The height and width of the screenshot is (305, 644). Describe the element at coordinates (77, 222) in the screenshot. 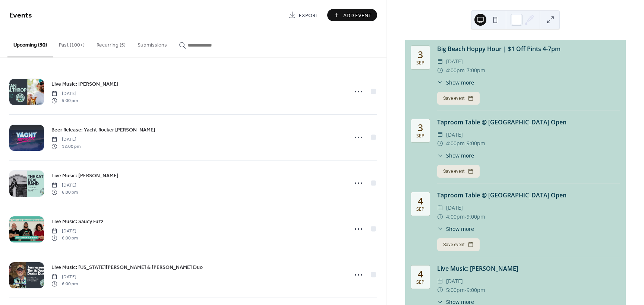

I see `span: Live Music: Saucy Fuzz` at that location.